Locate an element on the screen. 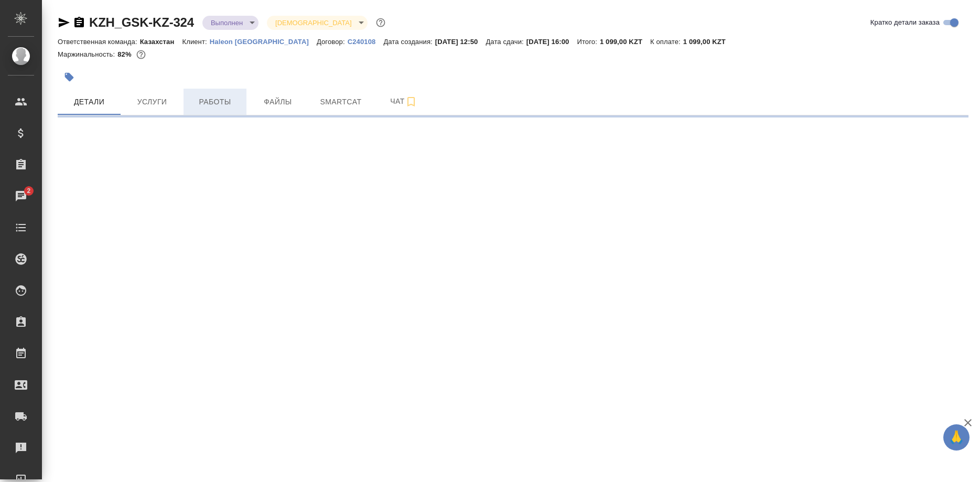 This screenshot has width=980, height=482. p: 82% is located at coordinates (125, 54).